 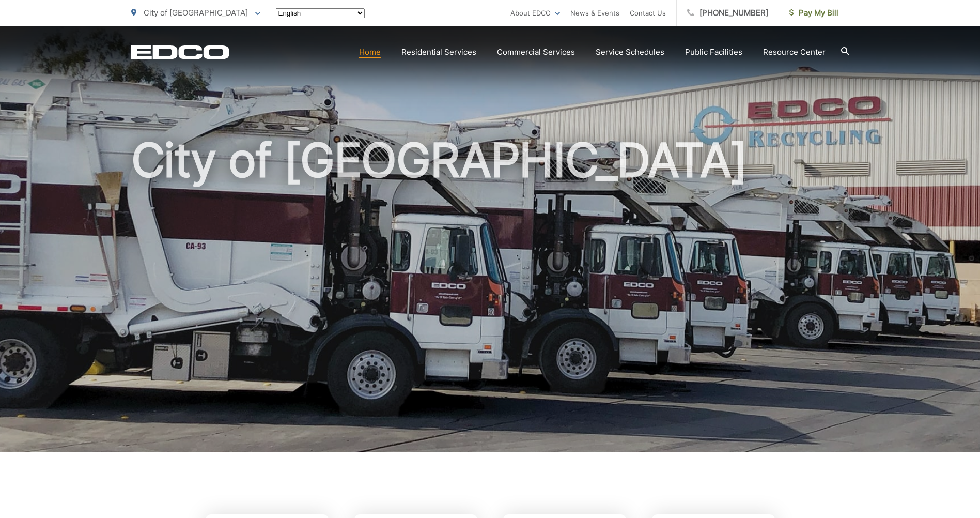 What do you see at coordinates (535, 13) in the screenshot?
I see `a: About EDCO` at bounding box center [535, 13].